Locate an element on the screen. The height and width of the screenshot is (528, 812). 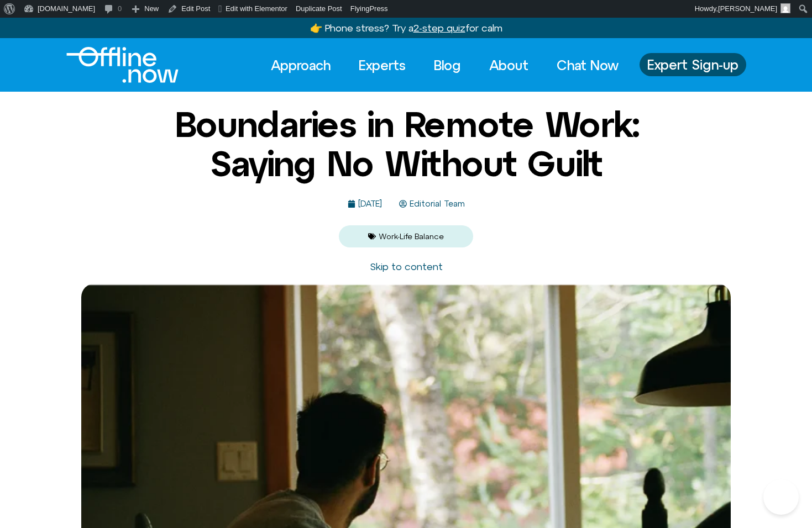
a: Work-Life Balance is located at coordinates (411, 237).